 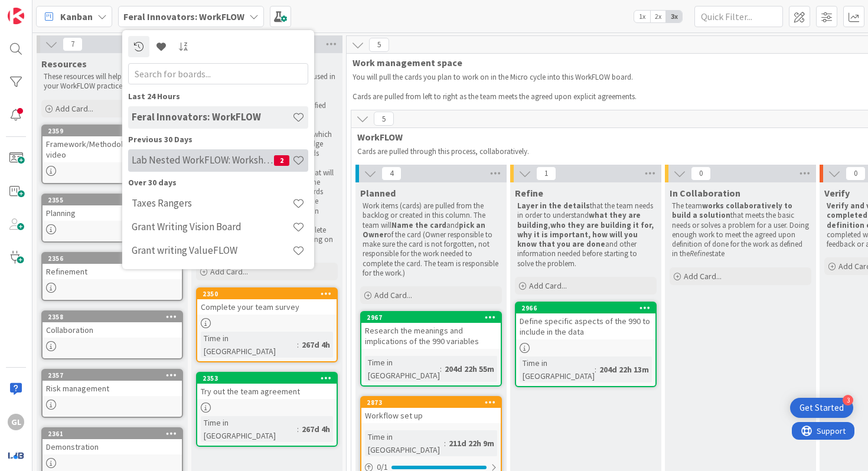 I want to click on div: 2873Workflow set up, so click(x=431, y=410).